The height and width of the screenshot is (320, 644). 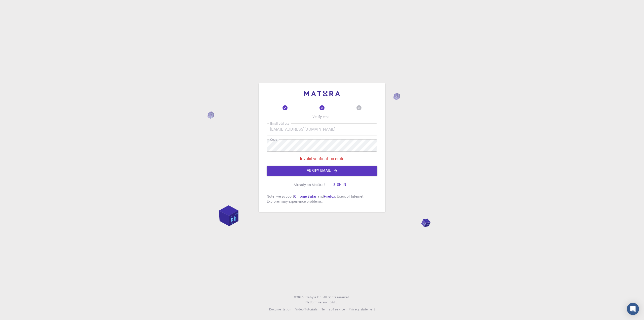 I want to click on a: Privacy statement, so click(x=362, y=309).